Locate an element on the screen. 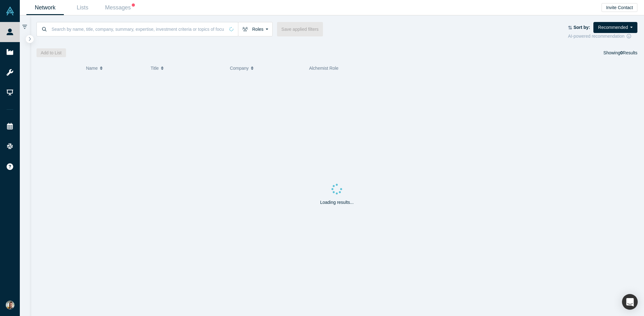 This screenshot has width=644, height=316. button: Title is located at coordinates (187, 68).